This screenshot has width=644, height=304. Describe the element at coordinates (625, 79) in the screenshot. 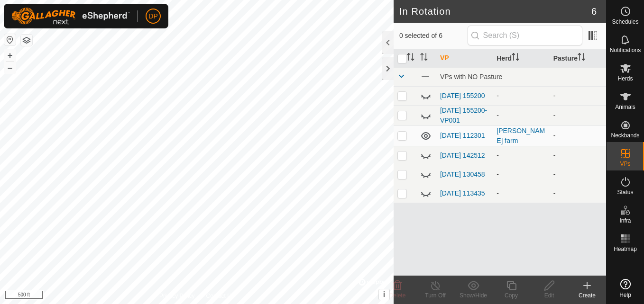

I see `span: Herds` at that location.